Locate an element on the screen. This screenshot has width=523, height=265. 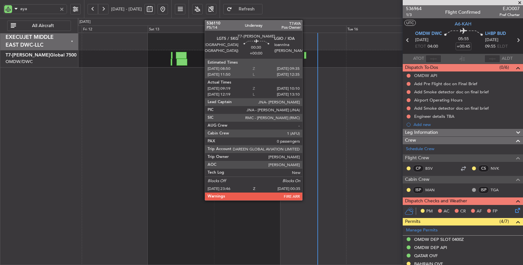
span: Refresh is located at coordinates (247, 9).